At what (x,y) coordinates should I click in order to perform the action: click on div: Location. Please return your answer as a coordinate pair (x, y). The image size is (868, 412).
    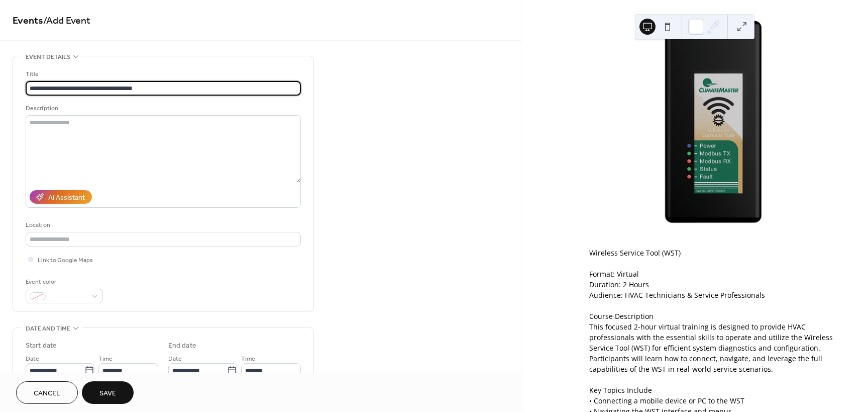
    Looking at the image, I should click on (162, 225).